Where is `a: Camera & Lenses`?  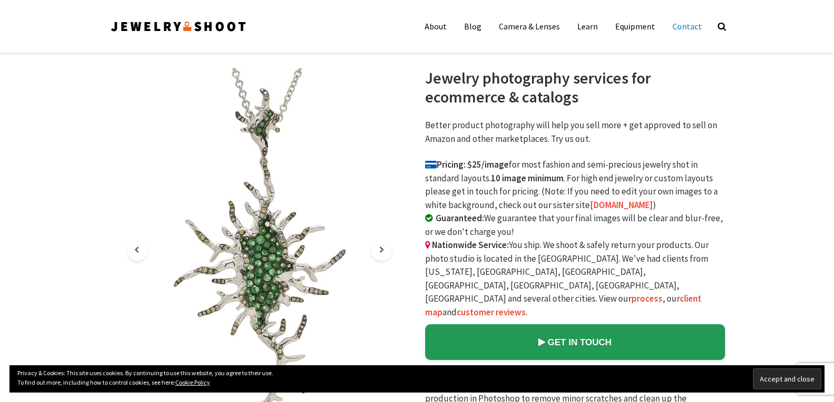 a: Camera & Lenses is located at coordinates (529, 26).